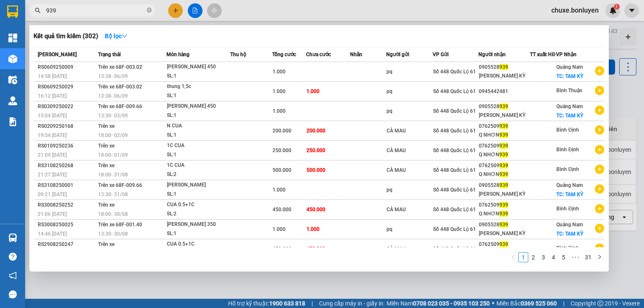  Describe the element at coordinates (67, 244) in the screenshot. I see `div: RS2908250247` at that location.